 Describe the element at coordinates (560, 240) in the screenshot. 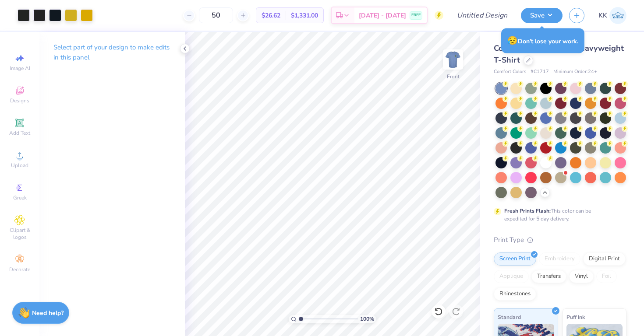

I see `div: Print Type` at that location.